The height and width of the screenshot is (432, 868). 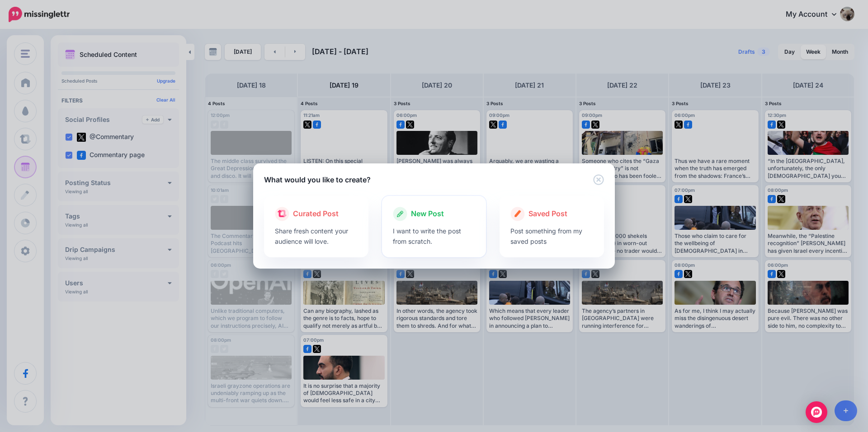 What do you see at coordinates (552, 236) in the screenshot?
I see `p: Post something from my saved posts` at bounding box center [552, 236].